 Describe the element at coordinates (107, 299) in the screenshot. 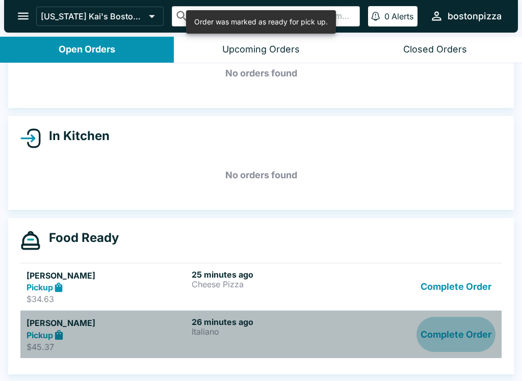

I see `p: $34.63` at that location.